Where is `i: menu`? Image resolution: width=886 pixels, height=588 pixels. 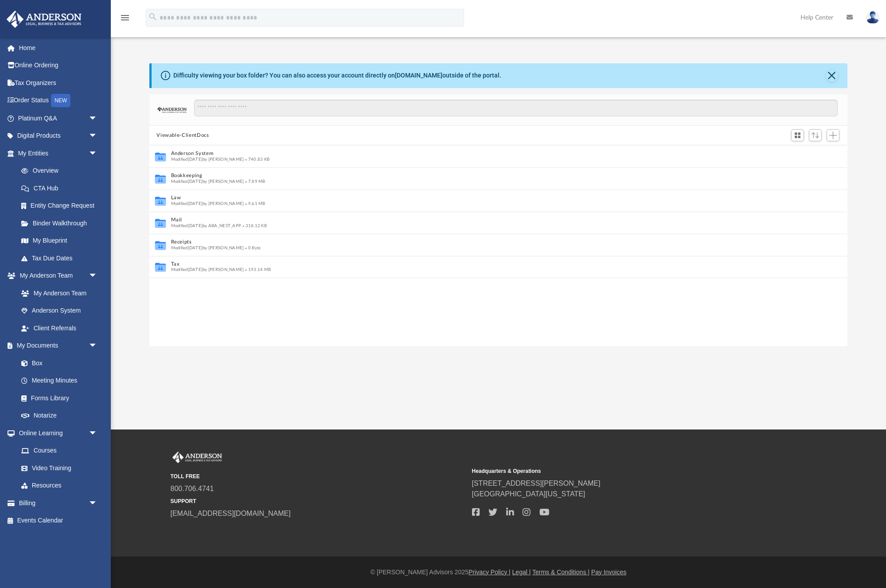 i: menu is located at coordinates (125, 18).